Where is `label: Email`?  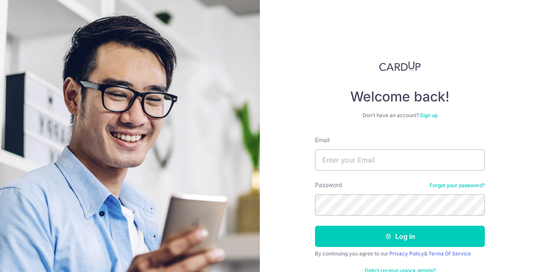 label: Email is located at coordinates (322, 140).